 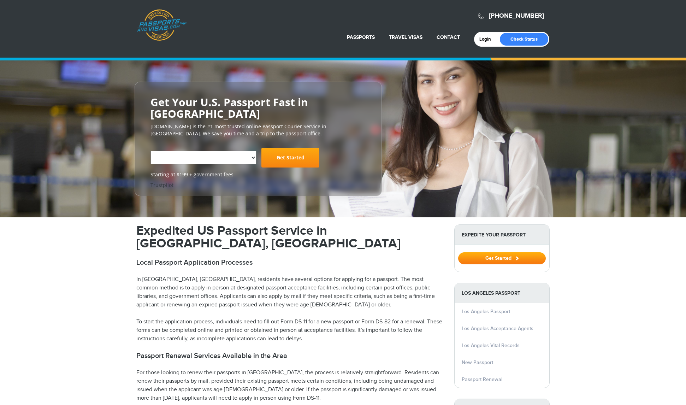 I want to click on strong: Expedite Your Passport, so click(x=502, y=235).